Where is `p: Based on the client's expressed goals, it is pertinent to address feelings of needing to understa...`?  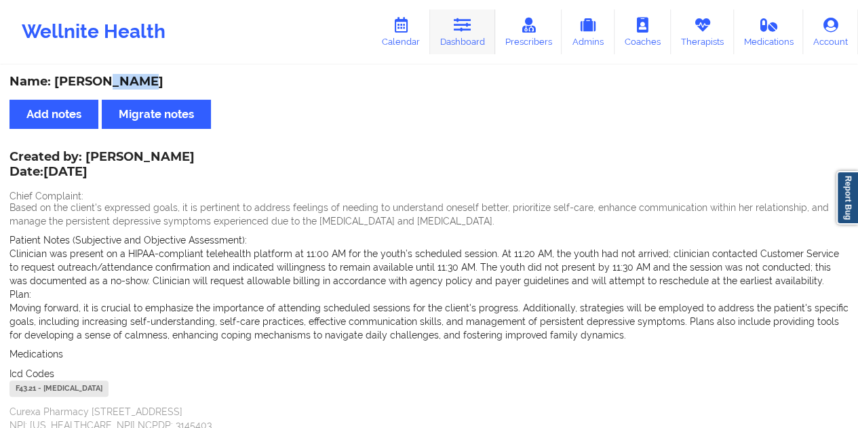
p: Based on the client's expressed goals, it is pertinent to address feelings of needing to understa... is located at coordinates (429, 214).